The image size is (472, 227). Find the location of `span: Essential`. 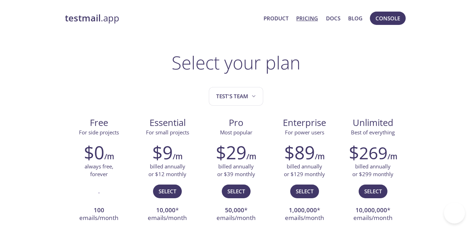

span: Essential is located at coordinates (167, 123).